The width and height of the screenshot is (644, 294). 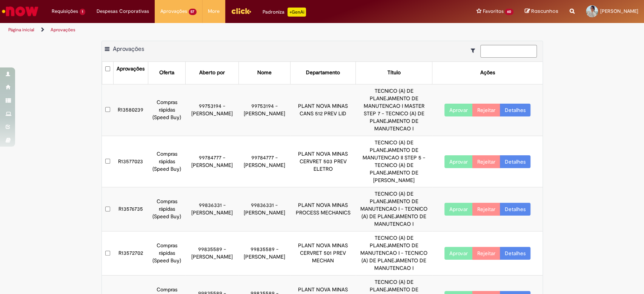 What do you see at coordinates (131, 209) in the screenshot?
I see `td: R13576735` at bounding box center [131, 209].